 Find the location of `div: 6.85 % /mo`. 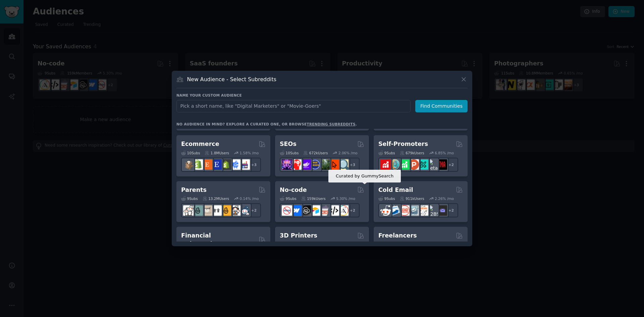

div: 6.85 % /mo is located at coordinates (444, 153).